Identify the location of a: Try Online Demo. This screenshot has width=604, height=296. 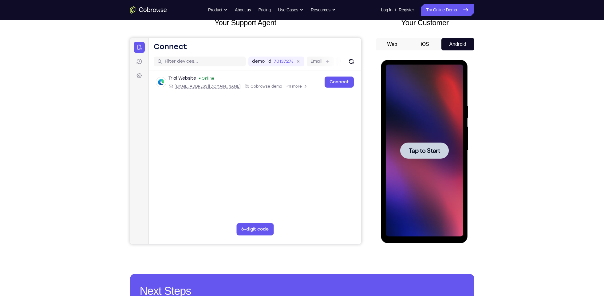
(447, 10).